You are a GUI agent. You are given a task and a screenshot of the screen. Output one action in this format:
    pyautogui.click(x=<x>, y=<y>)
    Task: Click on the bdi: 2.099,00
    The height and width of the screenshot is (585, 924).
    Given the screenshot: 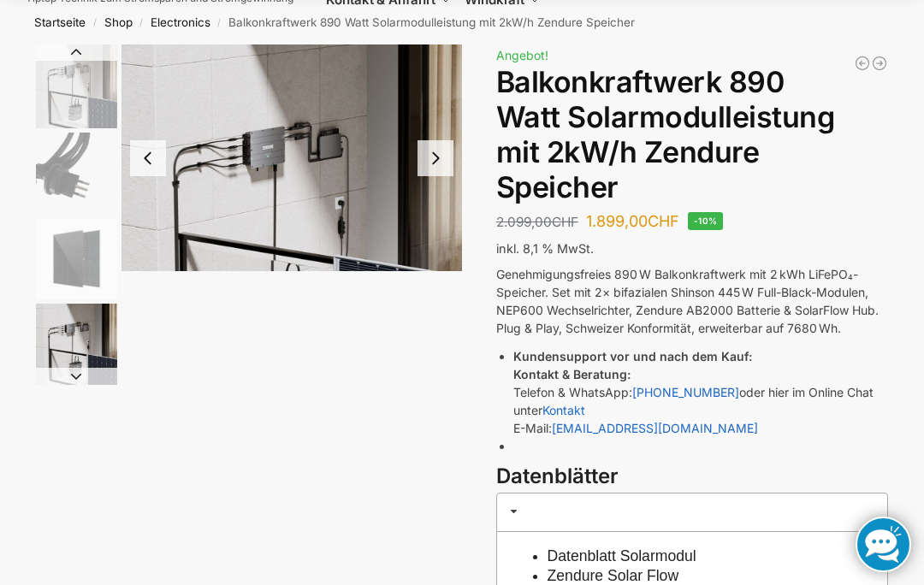 What is the action you would take?
    pyautogui.click(x=538, y=221)
    